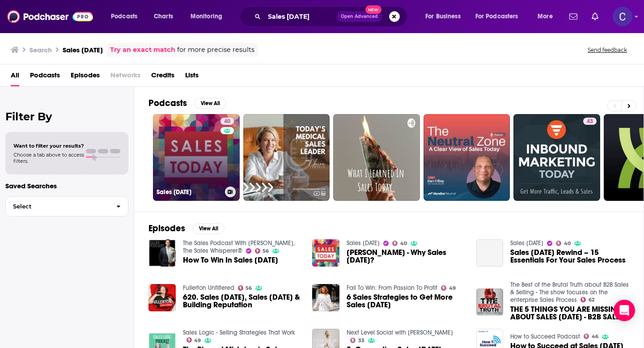 This screenshot has width=644, height=348. What do you see at coordinates (162, 252) in the screenshot?
I see `img: How To Win In Sales Today` at bounding box center [162, 252].